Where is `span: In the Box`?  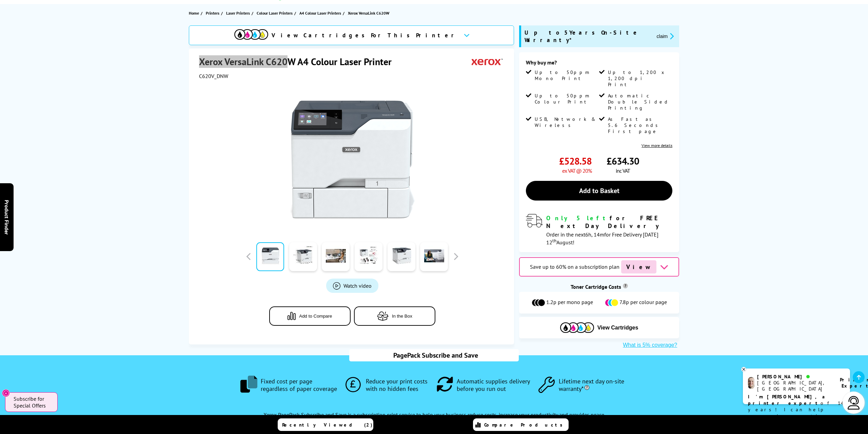
span: In the Box is located at coordinates (402, 316).